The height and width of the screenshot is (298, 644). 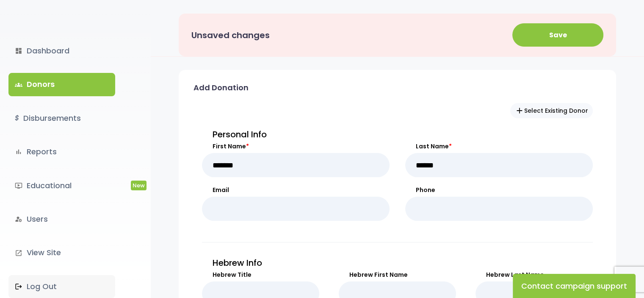 I want to click on button: addSelect Existing Donor, so click(x=551, y=111).